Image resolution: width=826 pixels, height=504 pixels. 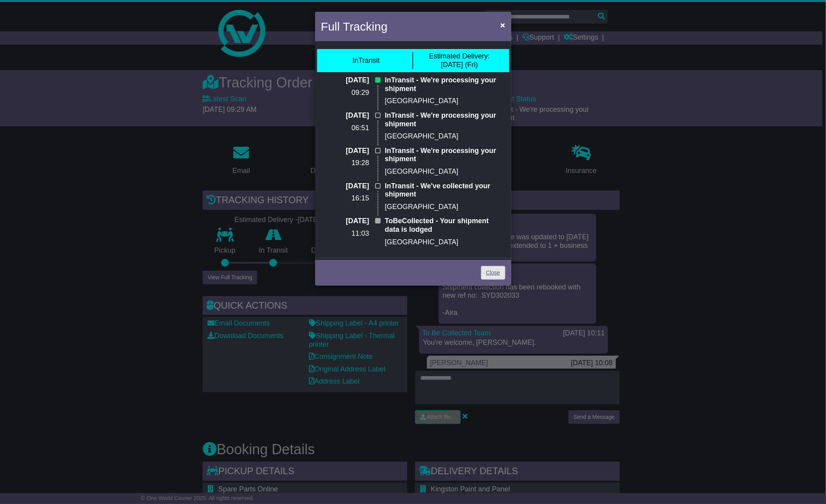 What do you see at coordinates (345, 233) in the screenshot?
I see `p: 11:03` at bounding box center [345, 233].